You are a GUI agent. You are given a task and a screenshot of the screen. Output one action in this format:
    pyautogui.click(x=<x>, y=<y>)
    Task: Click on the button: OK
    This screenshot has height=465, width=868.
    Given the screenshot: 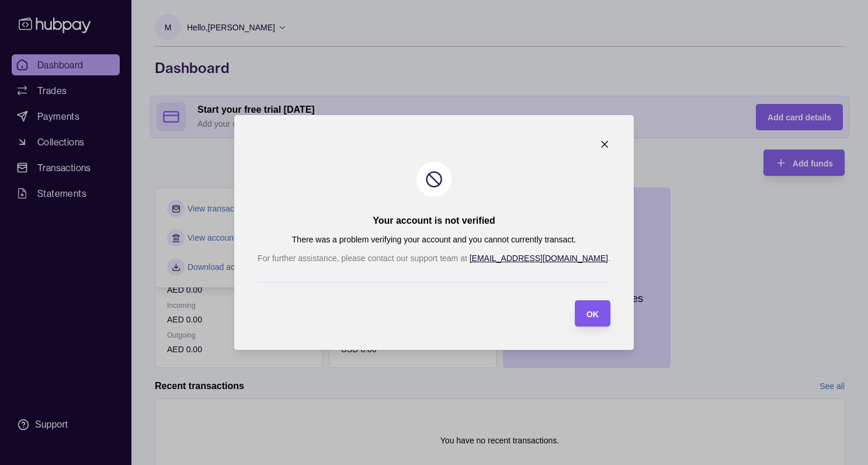 What is the action you would take?
    pyautogui.click(x=592, y=313)
    